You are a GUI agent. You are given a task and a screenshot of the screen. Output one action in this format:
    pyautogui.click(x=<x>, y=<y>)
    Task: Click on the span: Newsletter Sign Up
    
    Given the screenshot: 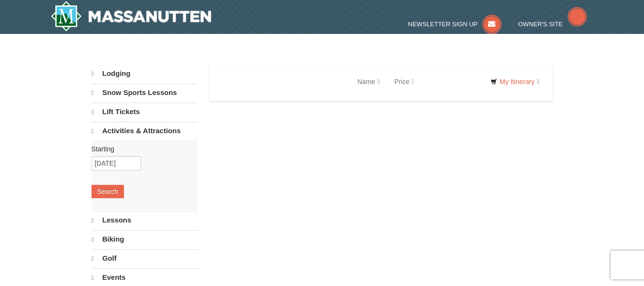 What is the action you would take?
    pyautogui.click(x=443, y=24)
    